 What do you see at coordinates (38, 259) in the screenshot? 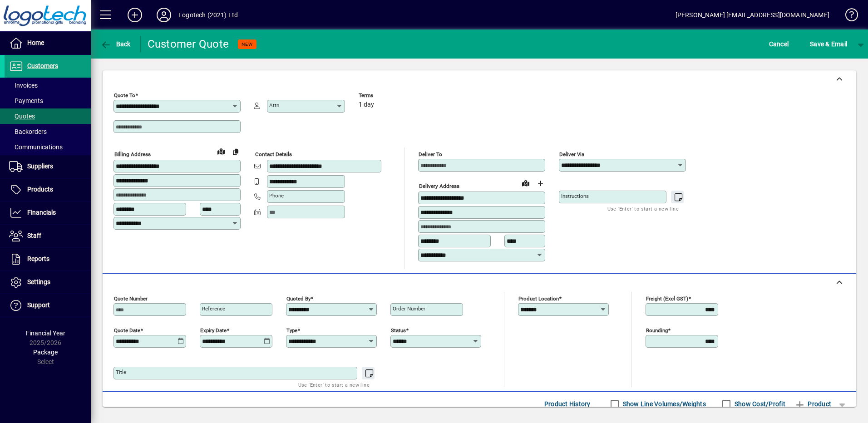
I see `span: Reports` at bounding box center [38, 259].